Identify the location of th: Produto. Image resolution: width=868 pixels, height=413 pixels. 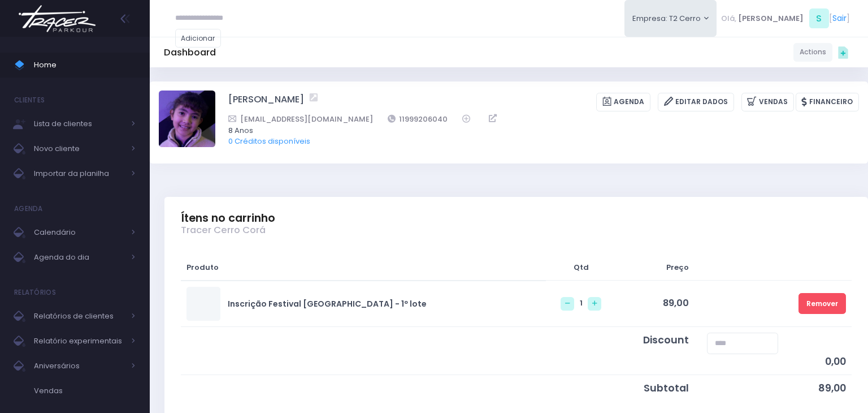
(363, 267).